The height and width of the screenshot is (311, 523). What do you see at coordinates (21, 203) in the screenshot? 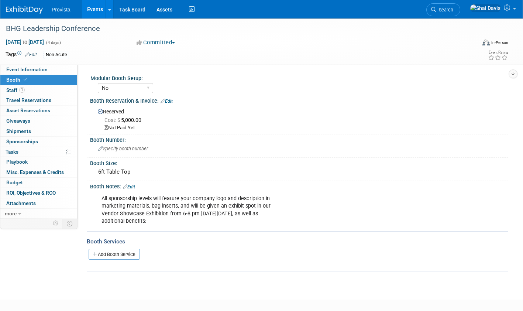
I see `span: Attachments` at bounding box center [21, 203].